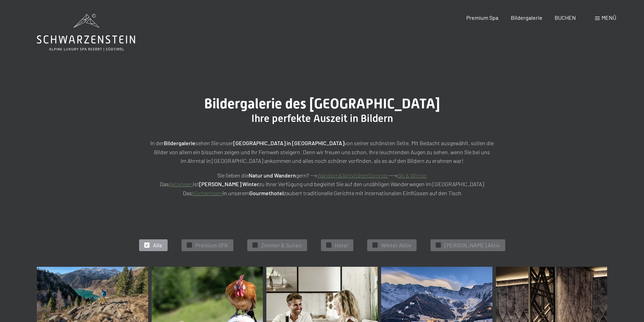 This screenshot has width=644, height=322. What do you see at coordinates (281, 245) in the screenshot?
I see `span: Zimmer & Suiten` at bounding box center [281, 245].